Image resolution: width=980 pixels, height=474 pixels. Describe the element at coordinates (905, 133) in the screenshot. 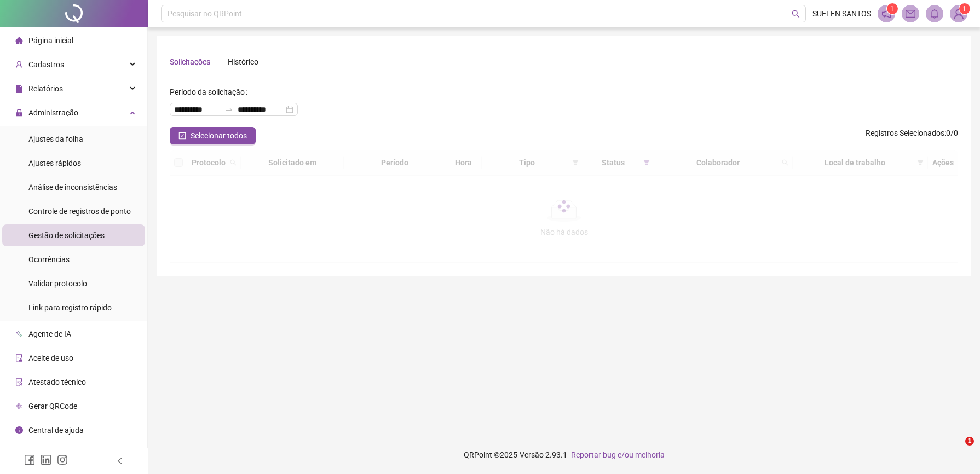

I see `span: Registros Selecionados` at that location.